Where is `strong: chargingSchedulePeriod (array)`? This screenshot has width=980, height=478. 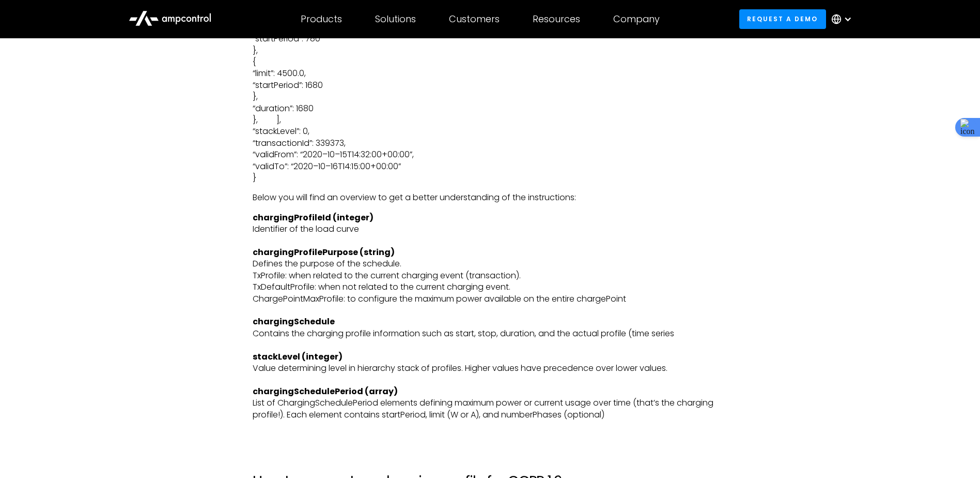 strong: chargingSchedulePeriod (array) is located at coordinates (325, 391).